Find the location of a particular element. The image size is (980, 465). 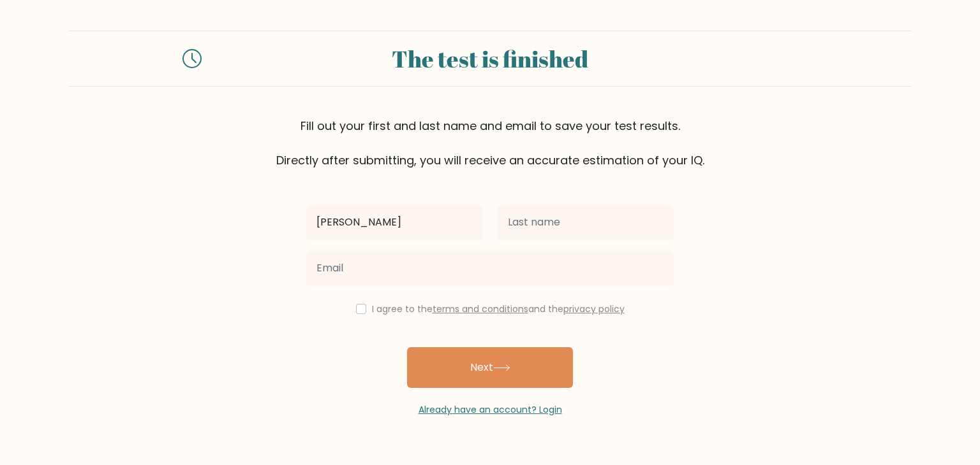

a: privacy policy is located at coordinates (593, 309).